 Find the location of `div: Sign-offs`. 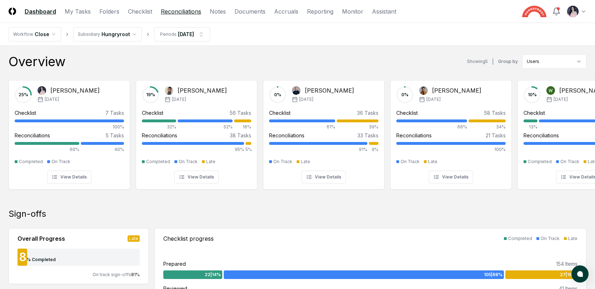

div: Sign-offs is located at coordinates (297, 214).